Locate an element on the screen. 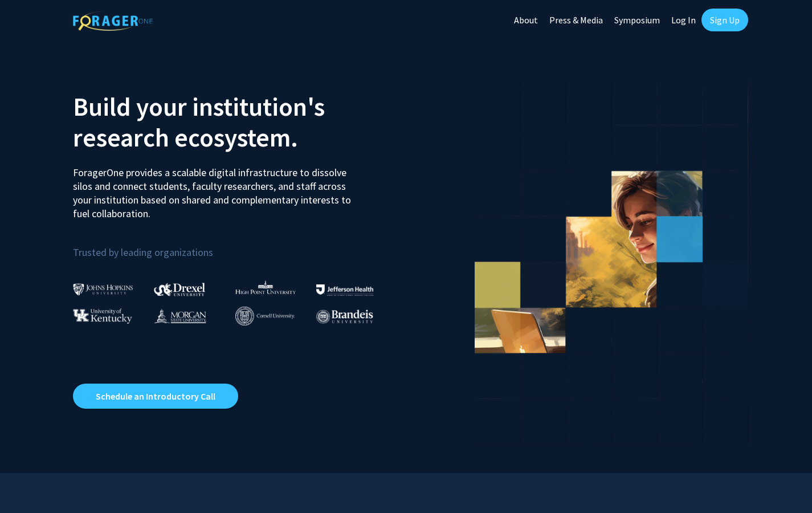 Image resolution: width=812 pixels, height=513 pixels. img: Johns Hopkins University is located at coordinates (103, 289).